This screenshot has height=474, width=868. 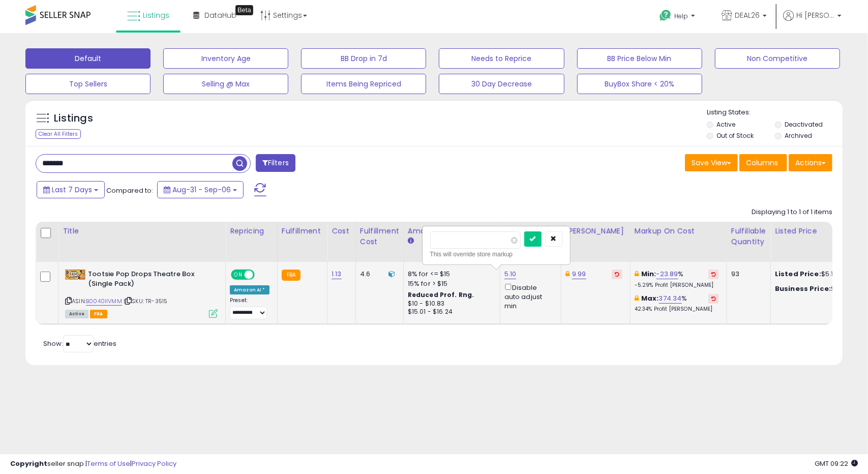 What do you see at coordinates (681, 16) in the screenshot?
I see `span: Help` at bounding box center [681, 16].